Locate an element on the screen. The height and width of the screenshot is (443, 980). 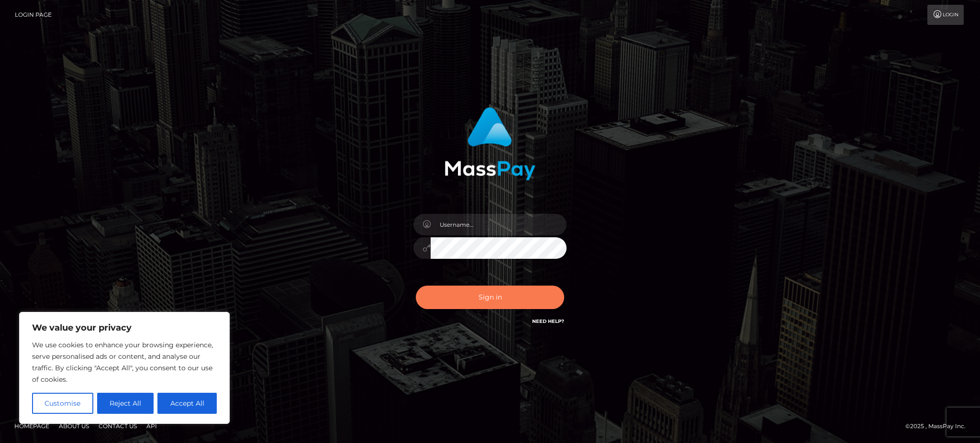
button: Accept All is located at coordinates (187, 403).